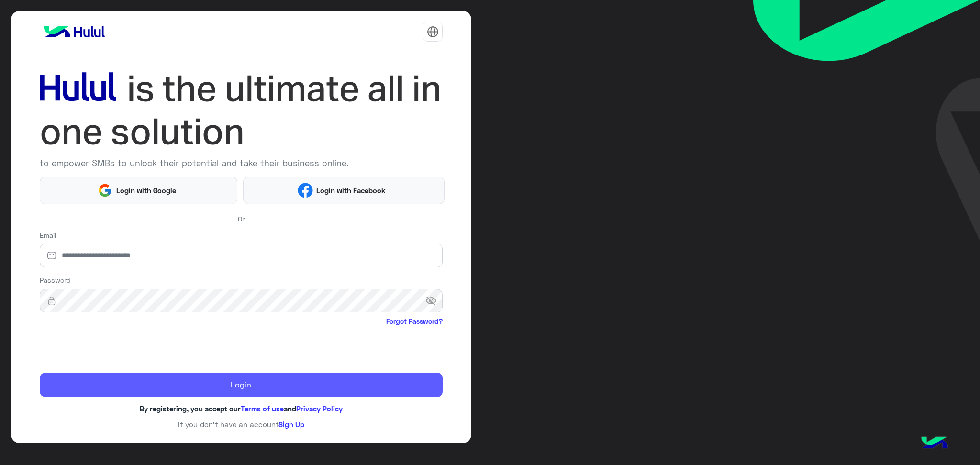 Image resolution: width=980 pixels, height=465 pixels. What do you see at coordinates (52, 301) in the screenshot?
I see `img: lock` at bounding box center [52, 301].